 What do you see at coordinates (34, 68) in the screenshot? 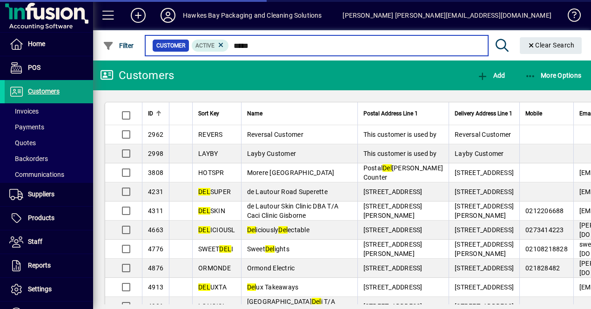
I see `span: POS` at bounding box center [34, 68].